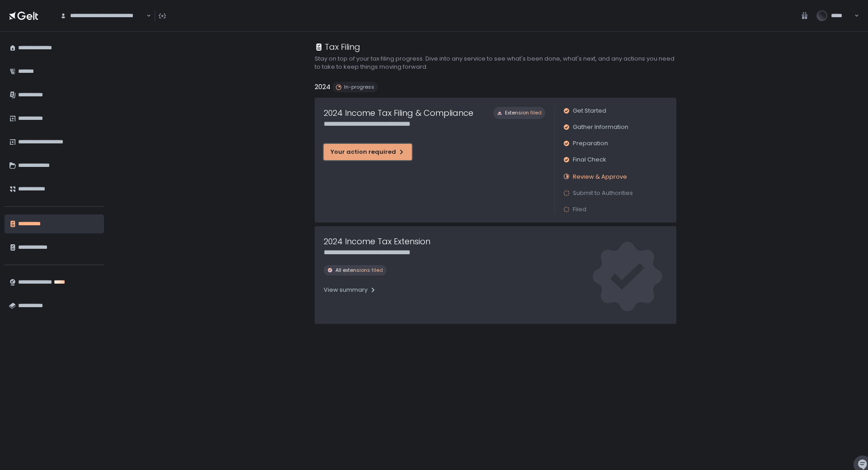 The image size is (868, 470). I want to click on span: Preparation, so click(591, 143).